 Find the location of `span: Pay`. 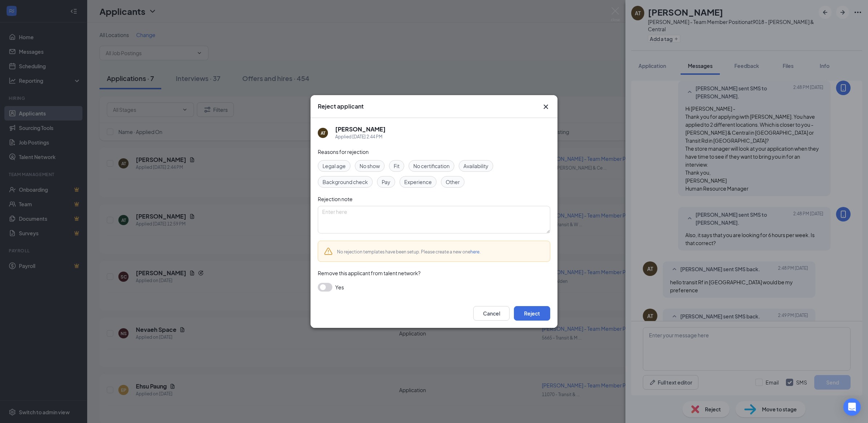

span: Pay is located at coordinates (386, 182).